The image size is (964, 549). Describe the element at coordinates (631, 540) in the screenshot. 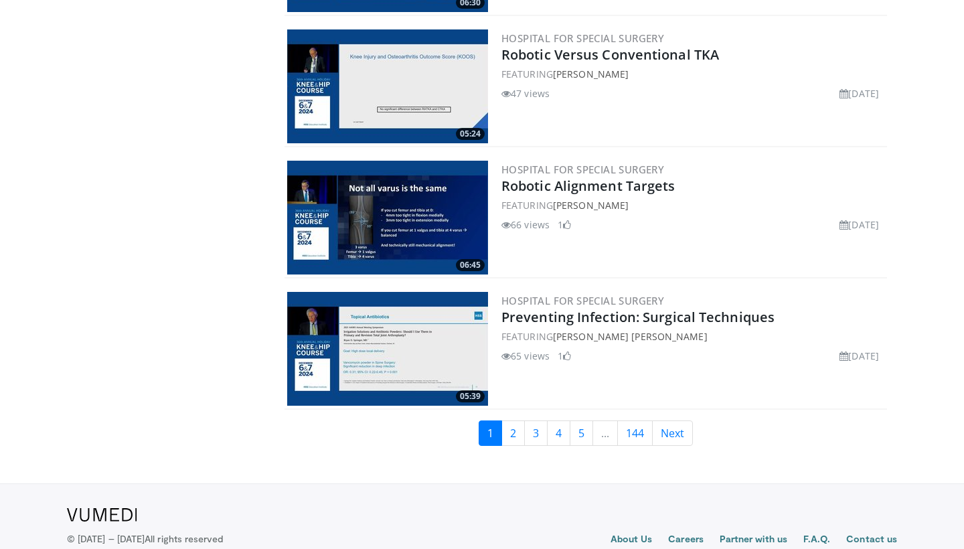

I see `a: About Us` at that location.